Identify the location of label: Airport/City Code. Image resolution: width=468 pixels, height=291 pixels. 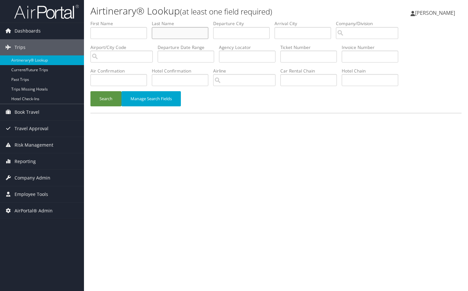
(124, 47).